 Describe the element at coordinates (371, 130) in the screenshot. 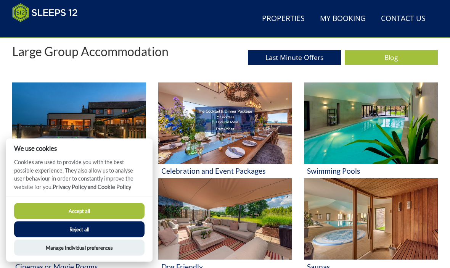

I see `a: 'Swimming Pools' - Large Group Accommodation Holiday Ideas Swimming Pools` at that location.